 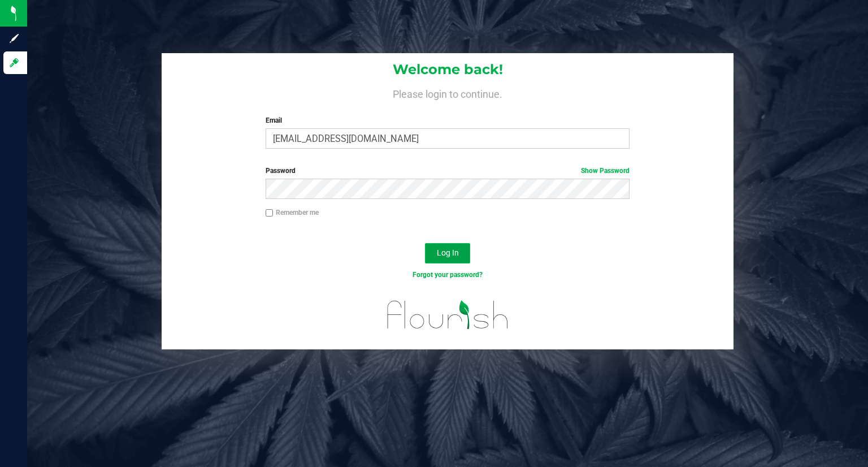 What do you see at coordinates (447, 93) in the screenshot?
I see `h4: Please login to continue.` at bounding box center [447, 93].